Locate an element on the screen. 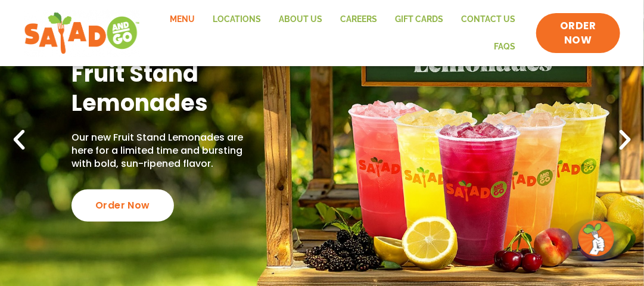 The width and height of the screenshot is (644, 286). a: Menu is located at coordinates (182, 20).